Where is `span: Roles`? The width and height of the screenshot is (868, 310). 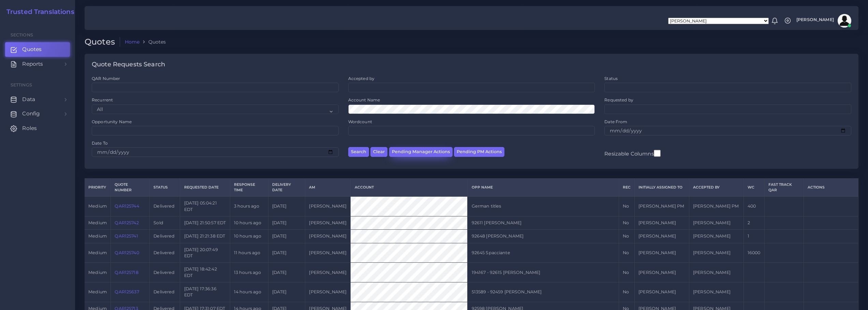 span: Roles is located at coordinates (29, 129).